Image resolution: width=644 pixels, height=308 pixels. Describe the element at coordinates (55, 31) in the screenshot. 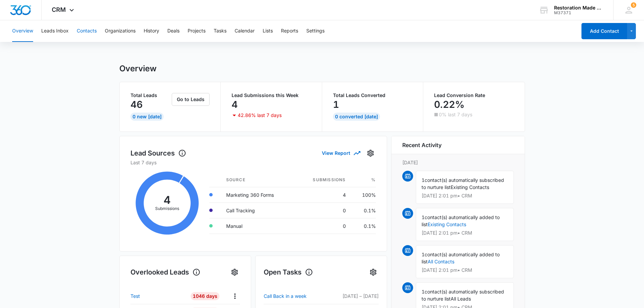

I see `button: Leads Inbox` at that location.